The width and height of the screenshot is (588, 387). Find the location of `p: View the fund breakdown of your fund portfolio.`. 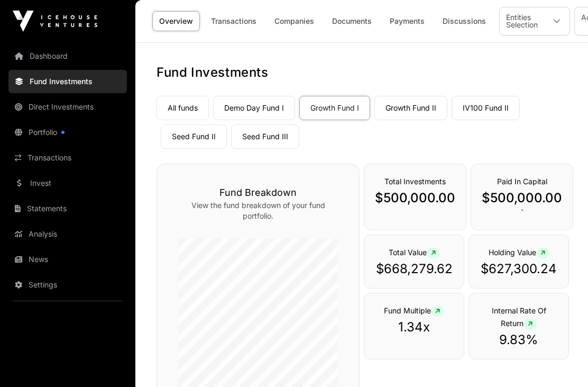

p: View the fund breakdown of your fund portfolio. is located at coordinates (258, 211).